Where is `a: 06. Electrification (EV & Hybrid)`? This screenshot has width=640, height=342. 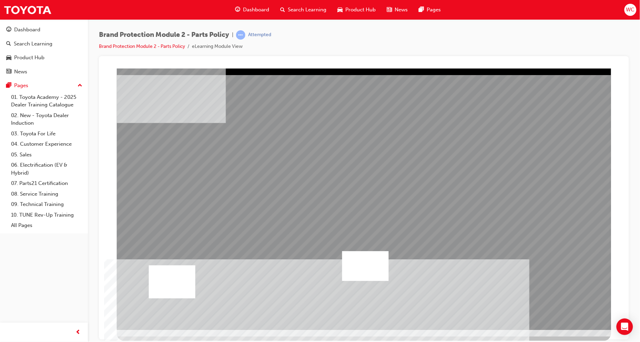 a: 06. Electrification (EV & Hybrid) is located at coordinates (46, 169).